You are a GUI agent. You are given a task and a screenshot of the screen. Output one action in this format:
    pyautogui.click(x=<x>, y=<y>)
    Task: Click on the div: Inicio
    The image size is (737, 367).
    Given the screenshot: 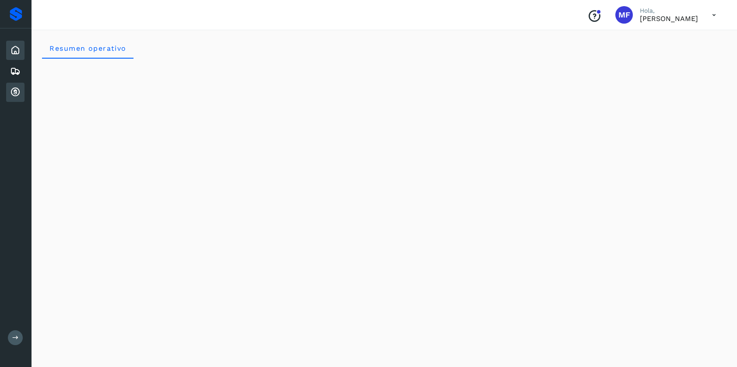 What is the action you would take?
    pyautogui.click(x=15, y=50)
    